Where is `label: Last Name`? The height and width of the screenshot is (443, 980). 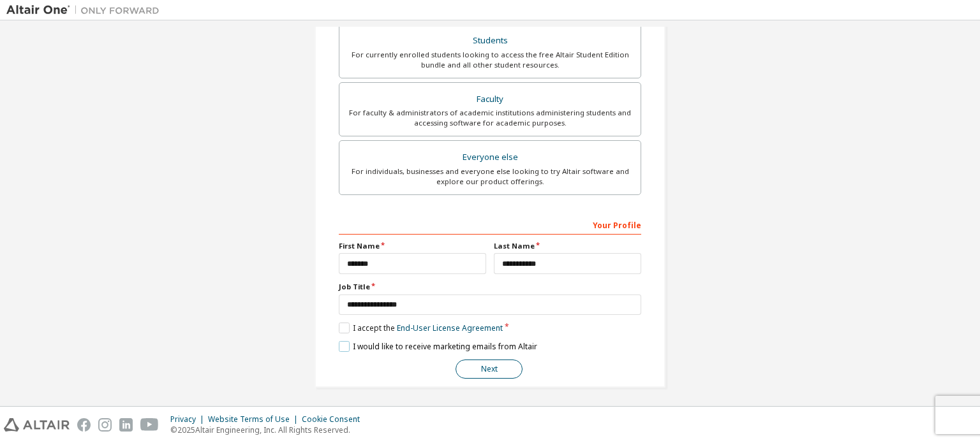 label: Last Name is located at coordinates (567, 246).